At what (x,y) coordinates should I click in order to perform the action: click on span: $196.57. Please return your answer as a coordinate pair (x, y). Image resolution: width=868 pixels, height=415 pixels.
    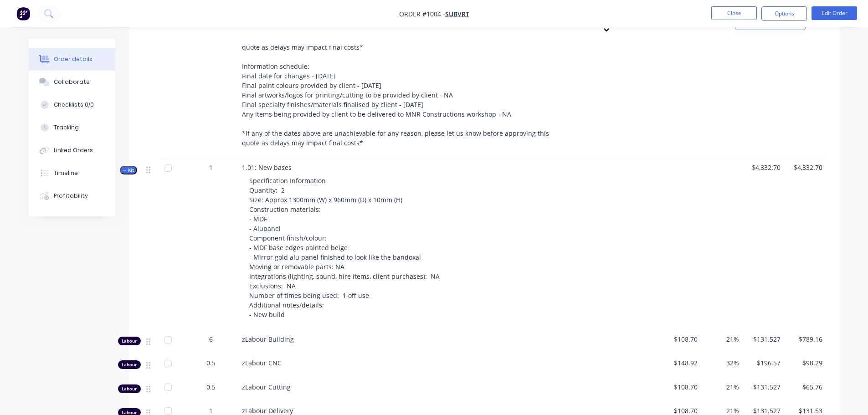
    Looking at the image, I should click on (763, 363).